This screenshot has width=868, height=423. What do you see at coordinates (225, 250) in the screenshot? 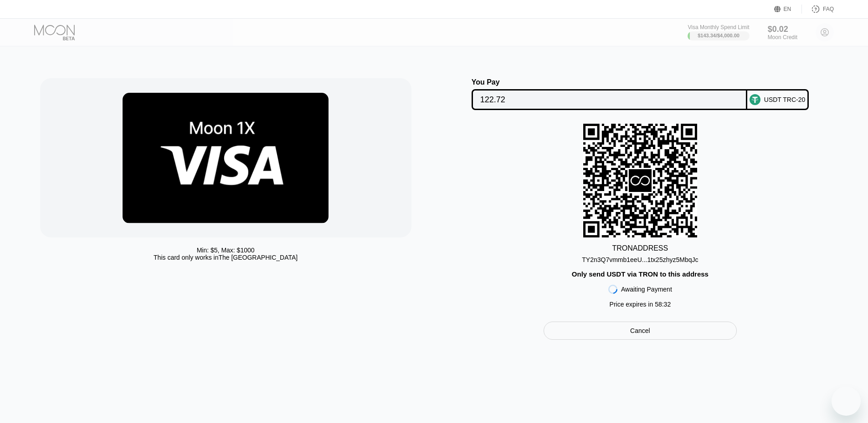
I see `div: Min: $ 5 , Max: $ 1000` at bounding box center [225, 250].